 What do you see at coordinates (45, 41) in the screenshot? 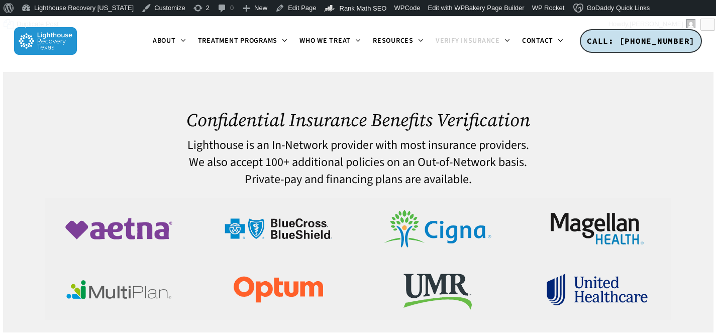
I see `img: Lighthouse Recovery Texas` at bounding box center [45, 41].